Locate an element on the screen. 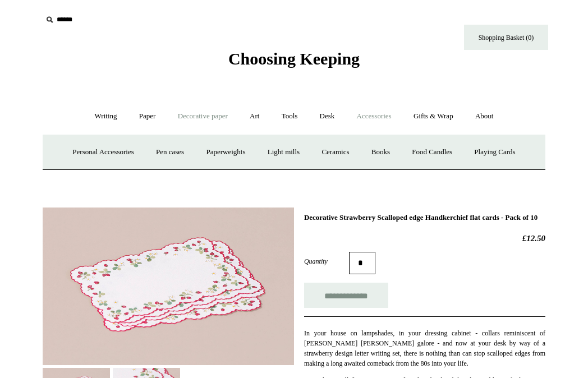 Image resolution: width=588 pixels, height=378 pixels. h2: £12.50 is located at coordinates (425, 238).